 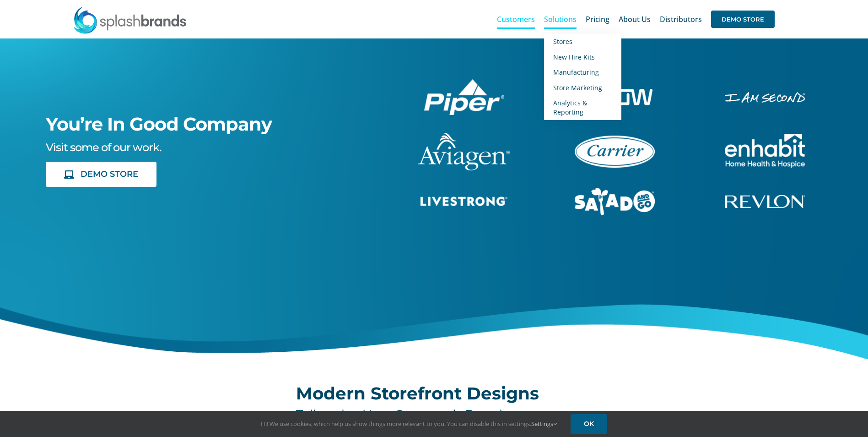 I want to click on img: Livestrong Store, so click(x=464, y=201).